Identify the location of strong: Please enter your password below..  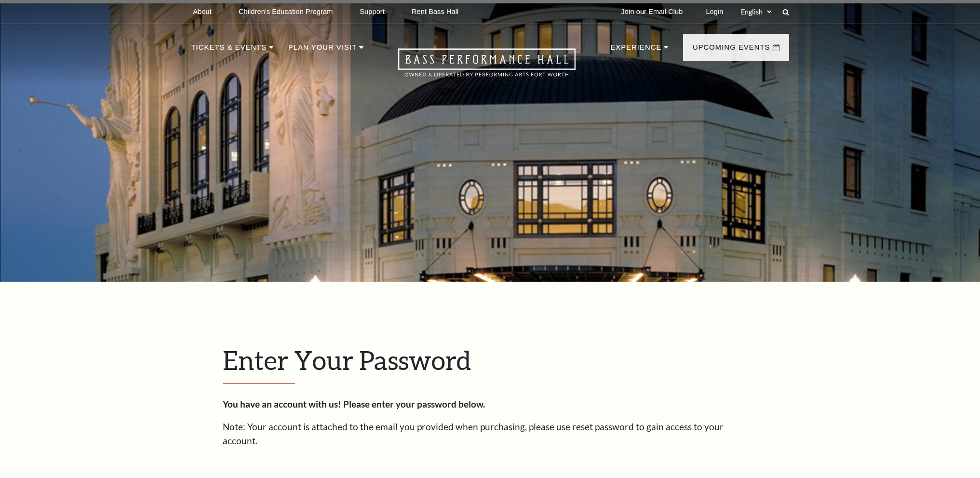
(414, 403).